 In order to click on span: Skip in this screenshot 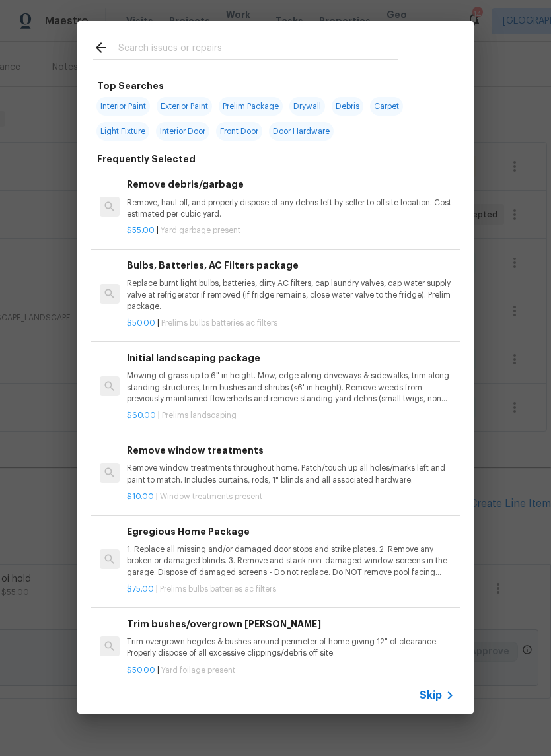, I will do `click(431, 695)`.